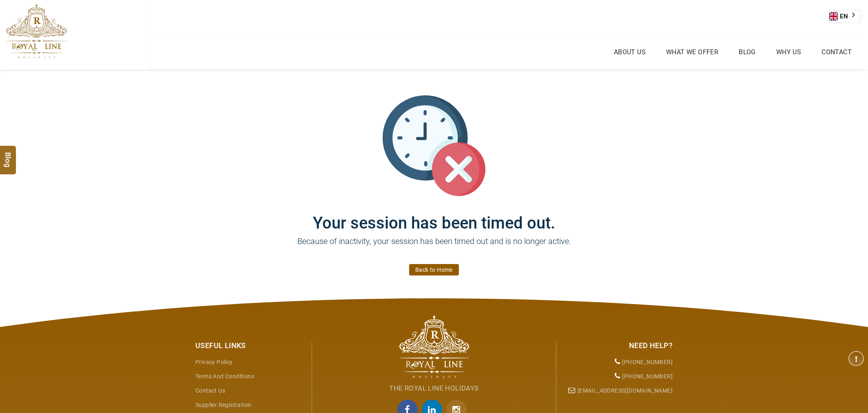  What do you see at coordinates (434, 215) in the screenshot?
I see `h1: Your session has been timed out.` at bounding box center [434, 215].